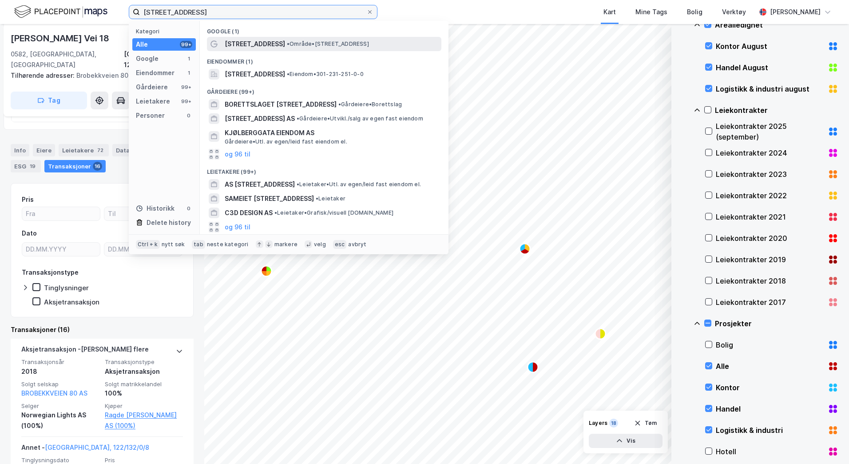  What do you see at coordinates (827, 442) in the screenshot?
I see `div: Kontrollprogram for chat` at bounding box center [827, 442].